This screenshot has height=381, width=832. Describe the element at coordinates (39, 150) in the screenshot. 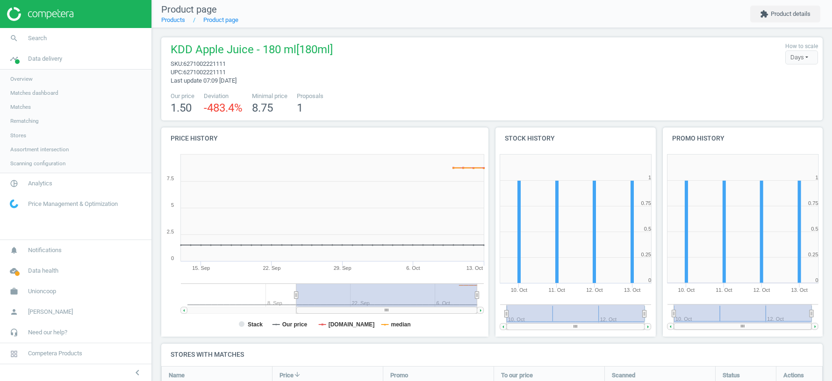

I see `span: Assortment intersection` at that location.